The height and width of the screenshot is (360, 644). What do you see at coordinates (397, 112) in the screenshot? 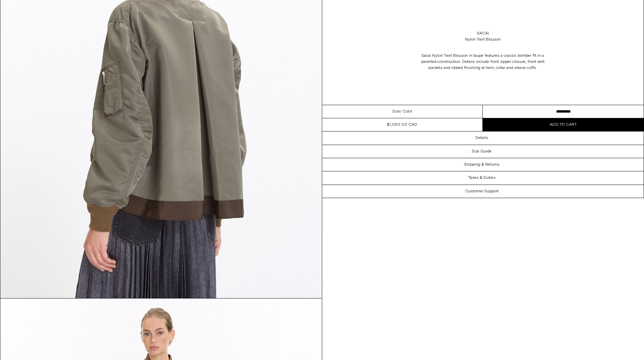
I see `span: Size` at bounding box center [397, 112].